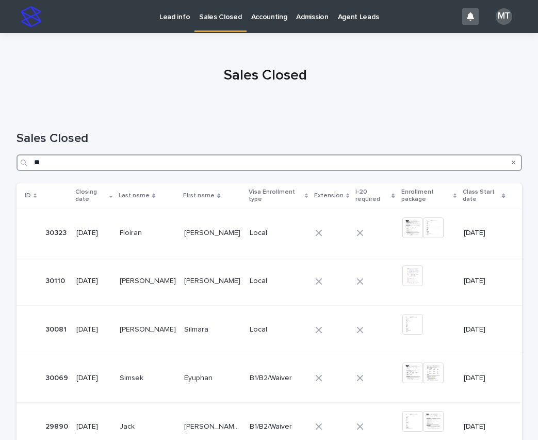 This screenshot has width=538, height=440. I want to click on p: Jack, so click(128, 425).